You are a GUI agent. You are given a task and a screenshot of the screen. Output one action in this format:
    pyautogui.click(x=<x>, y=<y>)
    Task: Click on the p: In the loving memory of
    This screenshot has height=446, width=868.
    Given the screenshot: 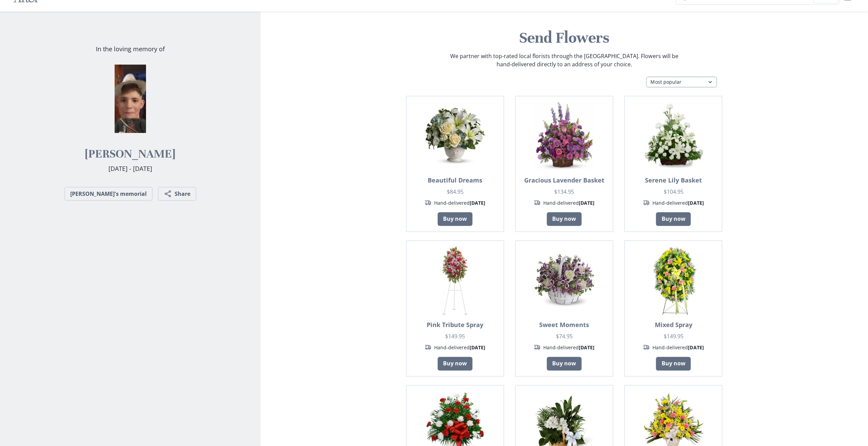 What is the action you would take?
    pyautogui.click(x=131, y=49)
    